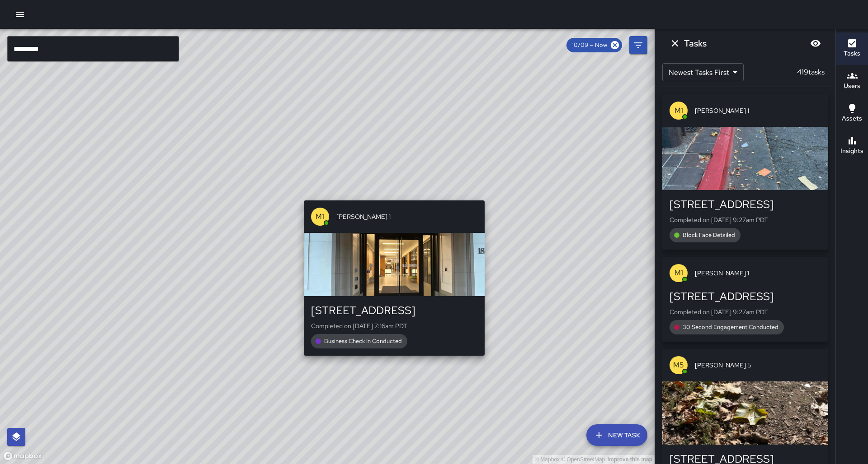 The image size is (868, 464). Describe the element at coordinates (851, 86) in the screenshot. I see `h6: Users` at that location.